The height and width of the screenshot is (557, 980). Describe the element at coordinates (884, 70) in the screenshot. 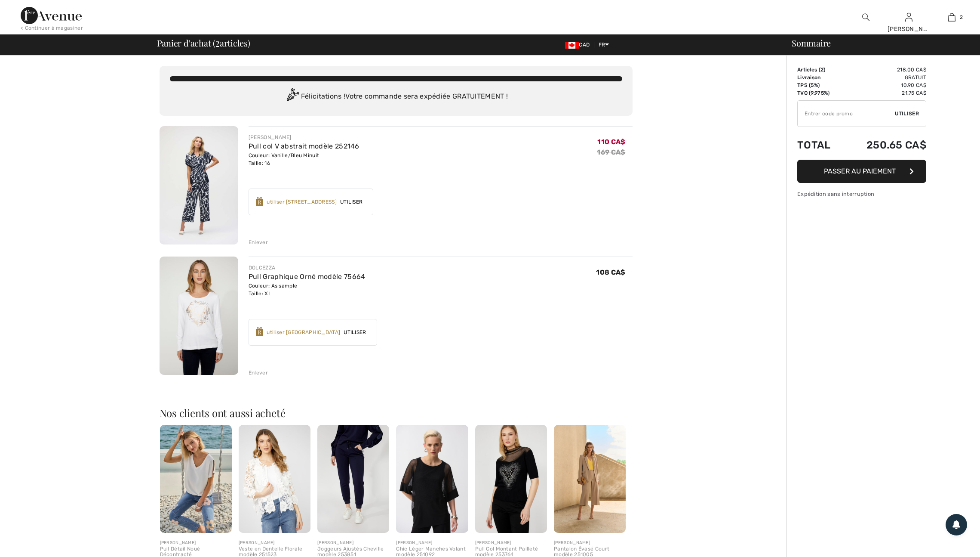

I see `td: 218.00 CA$` at that location.